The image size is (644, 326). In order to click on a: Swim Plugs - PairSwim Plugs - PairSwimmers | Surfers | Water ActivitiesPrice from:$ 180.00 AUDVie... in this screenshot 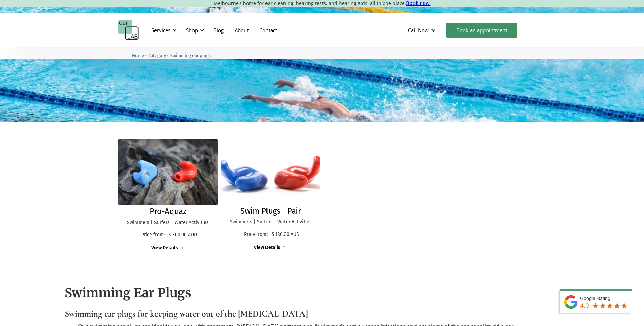, I will do `click(270, 195)`.